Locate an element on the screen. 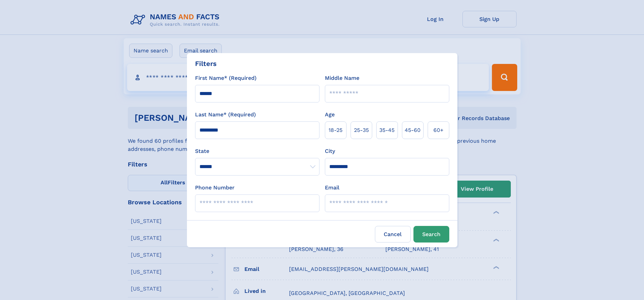 Image resolution: width=644 pixels, height=300 pixels. span: 35‑45 is located at coordinates (386, 130).